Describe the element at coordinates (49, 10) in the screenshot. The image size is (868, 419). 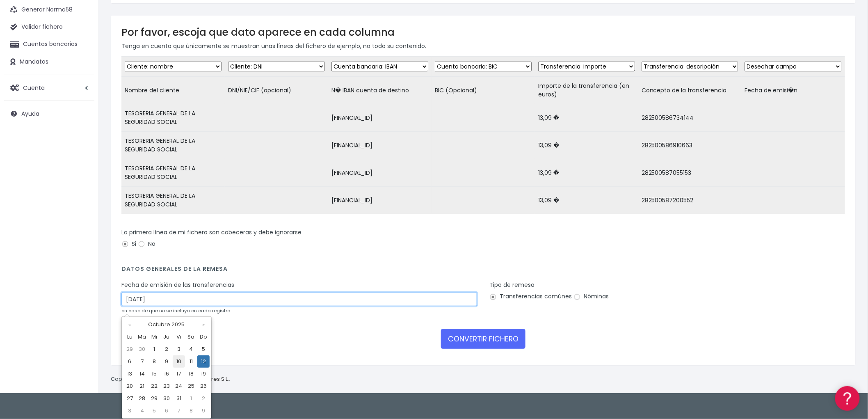
I see `a: Generar Norma58` at that location.